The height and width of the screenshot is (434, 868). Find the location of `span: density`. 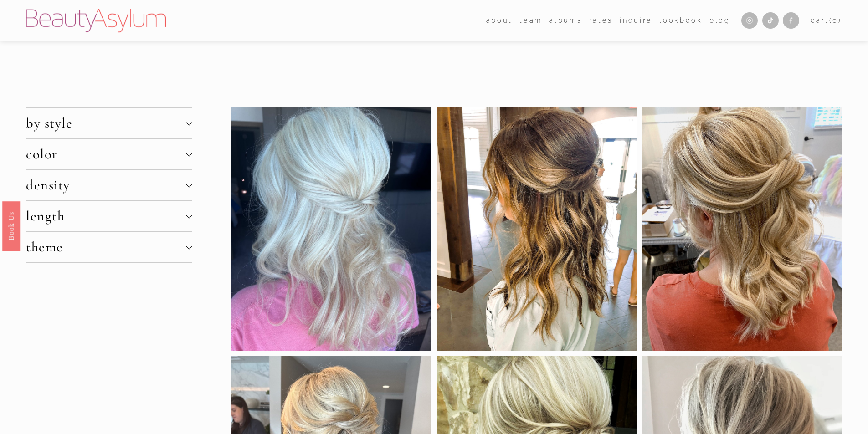

span: density is located at coordinates (106, 185).